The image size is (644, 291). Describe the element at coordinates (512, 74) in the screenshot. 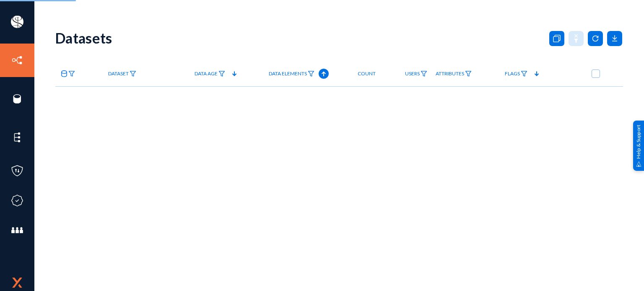

I see `span: Flags` at that location.